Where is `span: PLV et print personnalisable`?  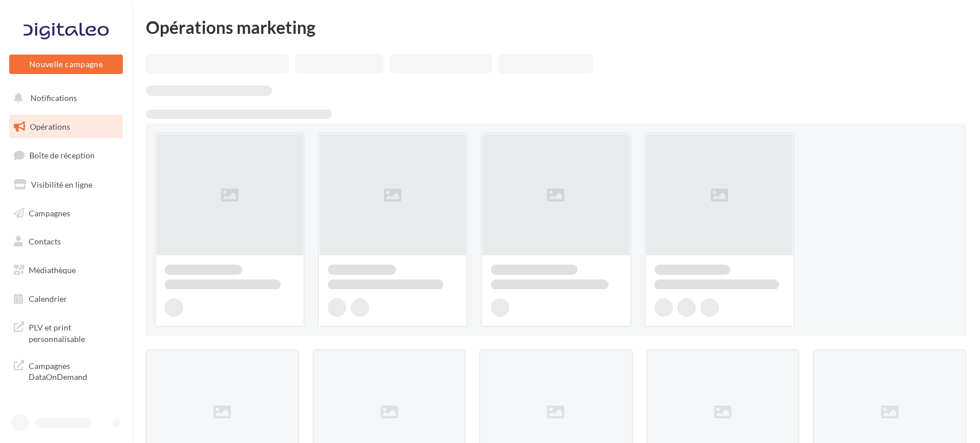
span: PLV et print personnalisable is located at coordinates (73, 331).